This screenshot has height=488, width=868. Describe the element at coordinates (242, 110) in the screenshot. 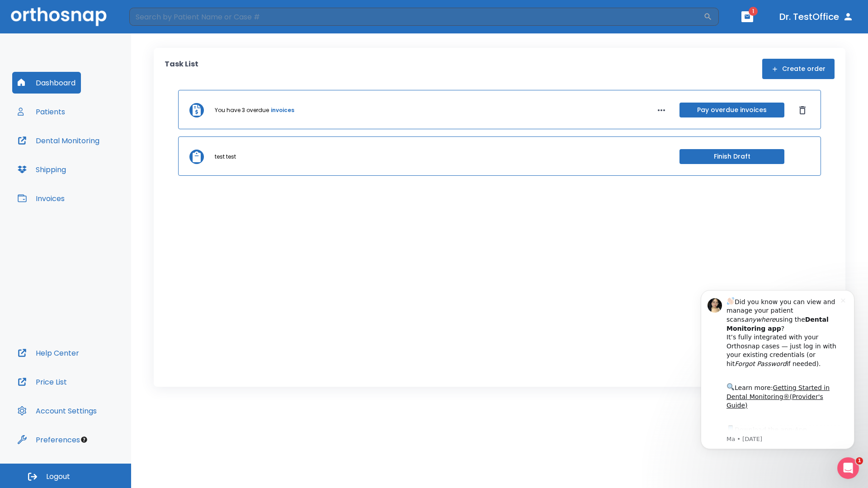

I see `p: You have 3 overdue` at that location.